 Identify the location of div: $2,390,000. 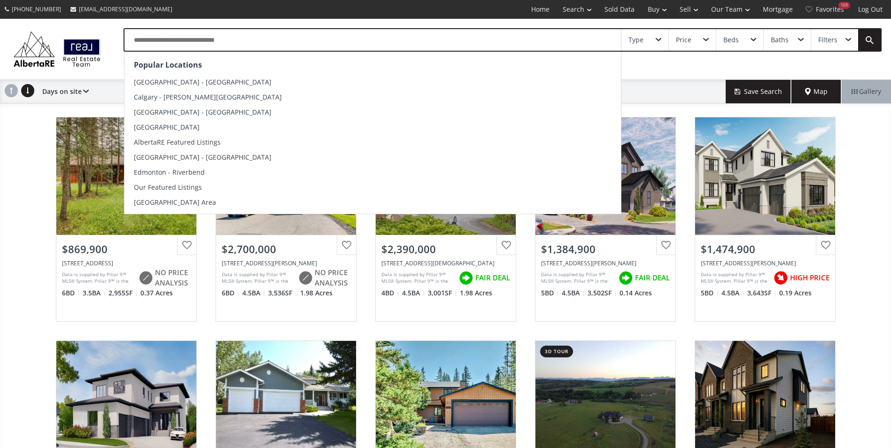
(446, 249).